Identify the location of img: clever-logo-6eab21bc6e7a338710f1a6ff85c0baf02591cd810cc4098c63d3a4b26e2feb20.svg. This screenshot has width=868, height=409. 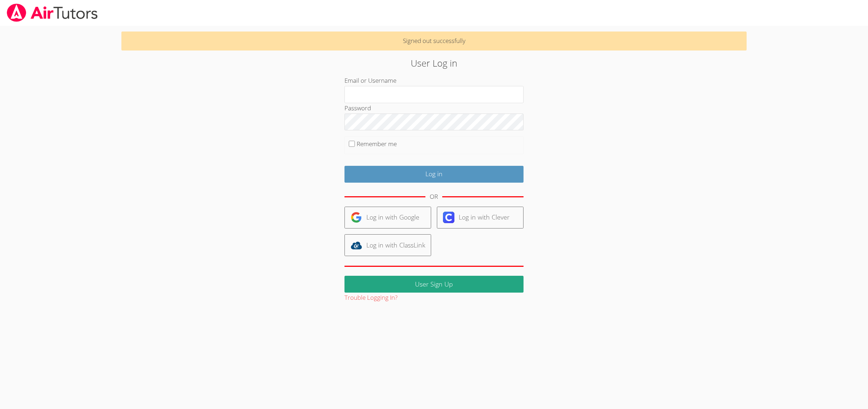
(449, 217).